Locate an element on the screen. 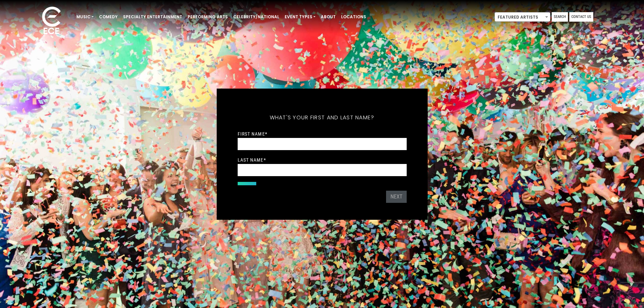 The width and height of the screenshot is (644, 308). a: About is located at coordinates (329, 17).